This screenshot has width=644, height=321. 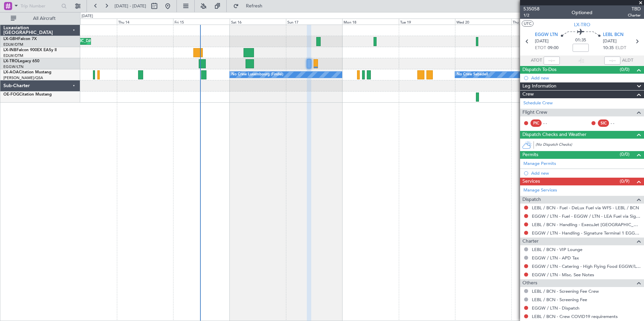 What do you see at coordinates (530, 155) in the screenshot?
I see `span: Permits` at bounding box center [530, 155].